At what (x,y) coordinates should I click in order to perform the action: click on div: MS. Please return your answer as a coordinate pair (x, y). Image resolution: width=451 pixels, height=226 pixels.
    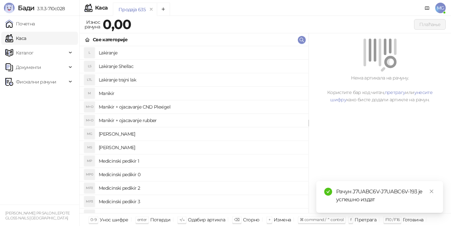
    Looking at the image, I should click on (89, 148).